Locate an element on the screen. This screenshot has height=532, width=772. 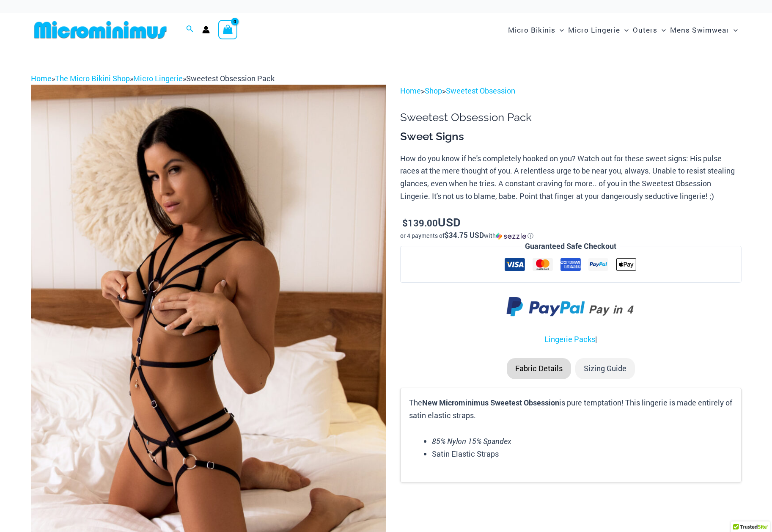
li: Fabric Details is located at coordinates (539, 368).